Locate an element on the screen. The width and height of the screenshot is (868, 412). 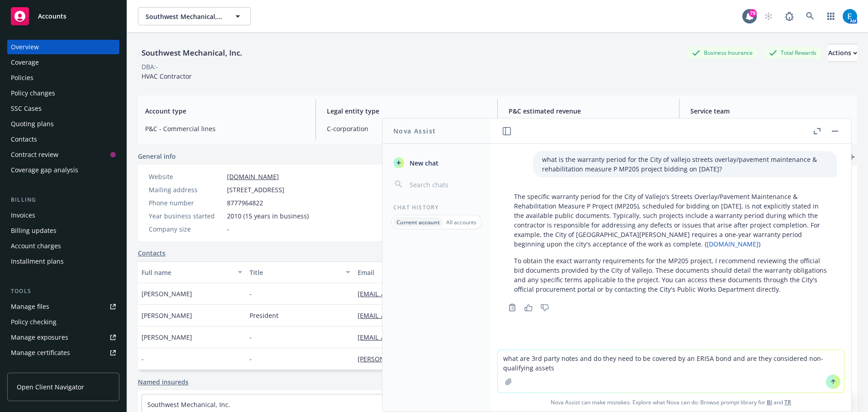
span: 2010 (15 years in business) is located at coordinates (268, 216).